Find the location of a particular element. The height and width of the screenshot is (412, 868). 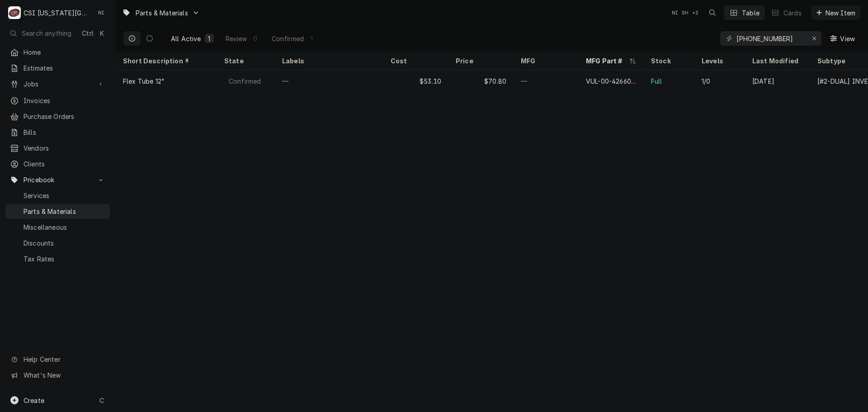

span: Help Center is located at coordinates (64, 359).